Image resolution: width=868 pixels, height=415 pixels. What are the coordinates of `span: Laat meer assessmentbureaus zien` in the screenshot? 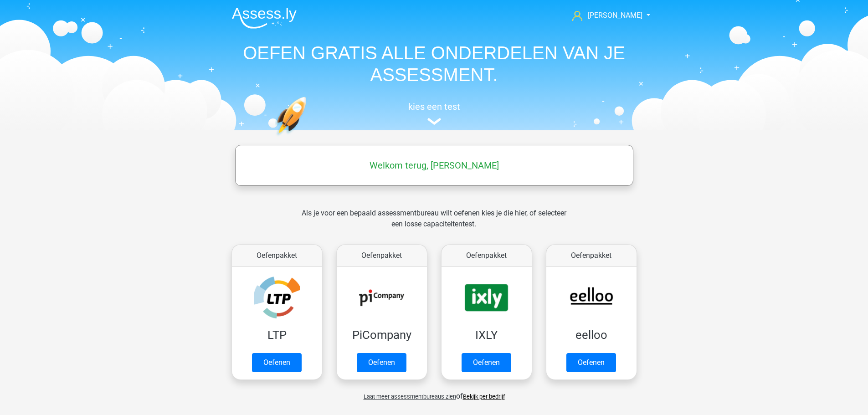 It's located at (410, 397).